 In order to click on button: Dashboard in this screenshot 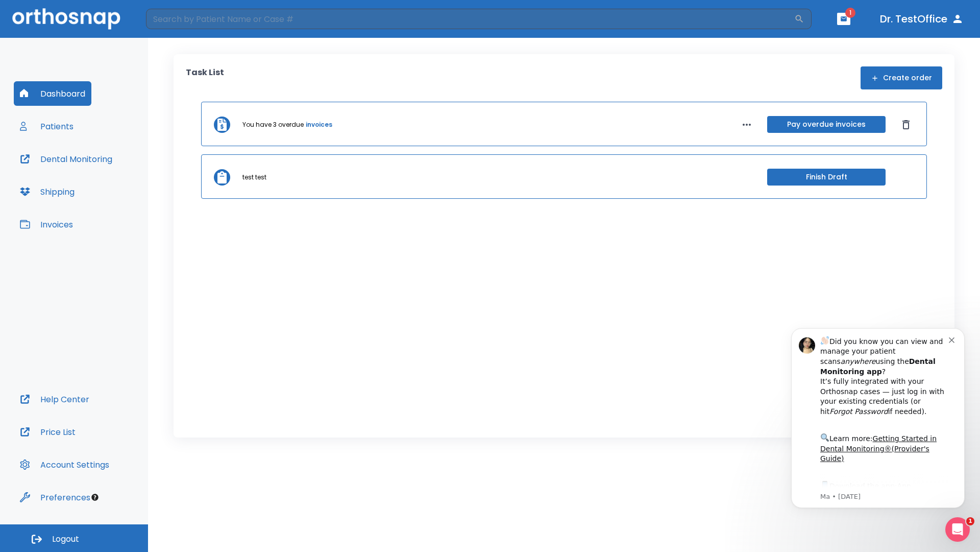, I will do `click(53, 94)`.